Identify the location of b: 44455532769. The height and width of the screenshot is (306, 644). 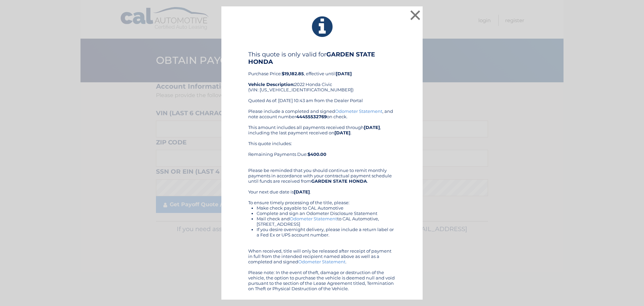
(311, 116).